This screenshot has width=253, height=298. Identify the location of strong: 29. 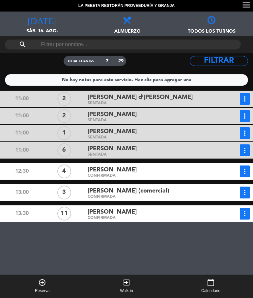
(122, 61).